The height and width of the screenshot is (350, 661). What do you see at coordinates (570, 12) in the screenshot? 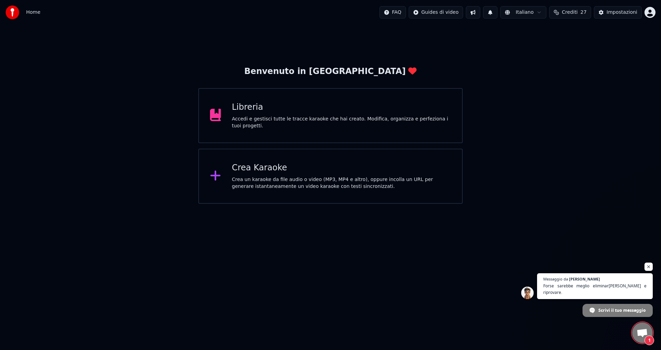
I see `span: Crediti` at bounding box center [570, 12].